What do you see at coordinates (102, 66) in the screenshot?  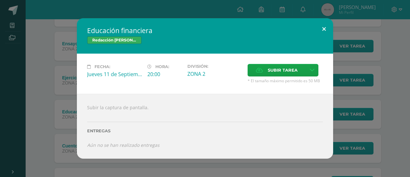 I see `span: Fecha:` at bounding box center [102, 66].